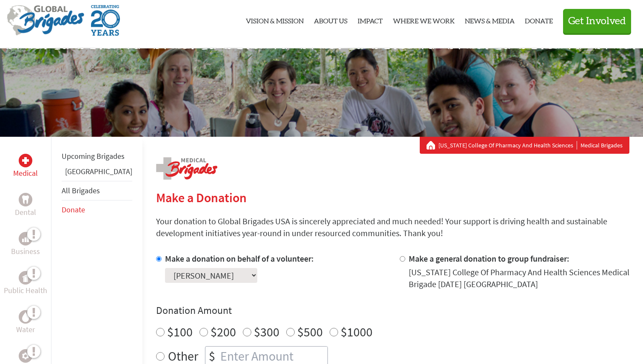 This screenshot has height=364, width=643. Describe the element at coordinates (392, 311) in the screenshot. I see `h4: Donation Amount` at that location.